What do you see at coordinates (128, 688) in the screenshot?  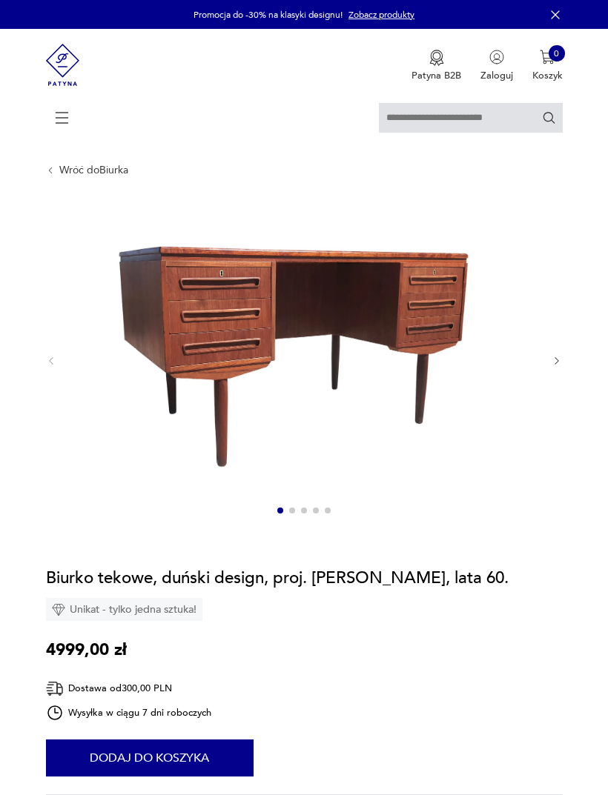 I see `div: Dostawa od 300,00 PLN` at bounding box center [128, 688].